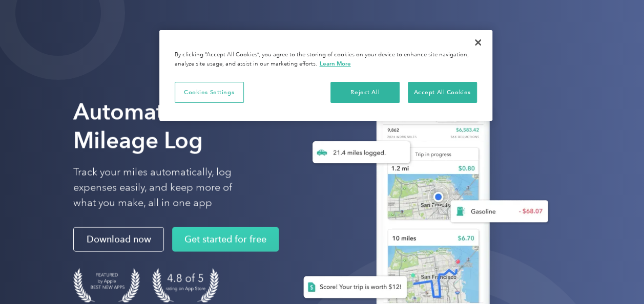 This screenshot has height=304, width=644. Describe the element at coordinates (118, 239) in the screenshot. I see `a: Download now` at that location.